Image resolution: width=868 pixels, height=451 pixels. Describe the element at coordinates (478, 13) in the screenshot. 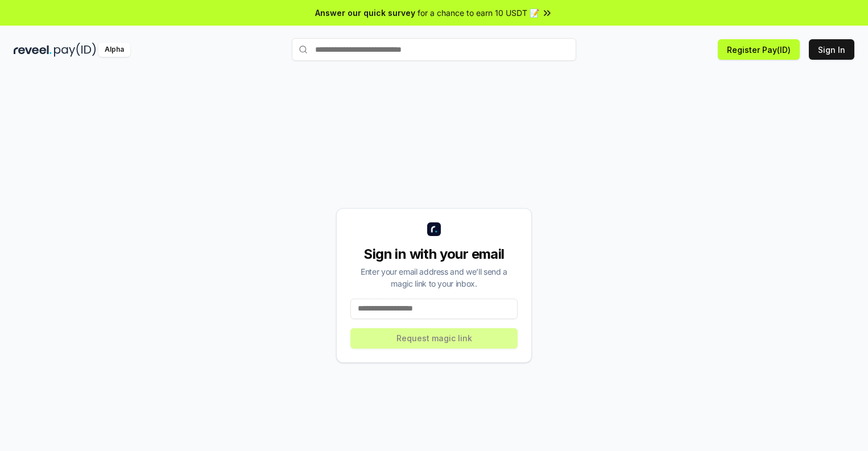

I see `span: for a chance to earn 10 USDT 📝` at that location.